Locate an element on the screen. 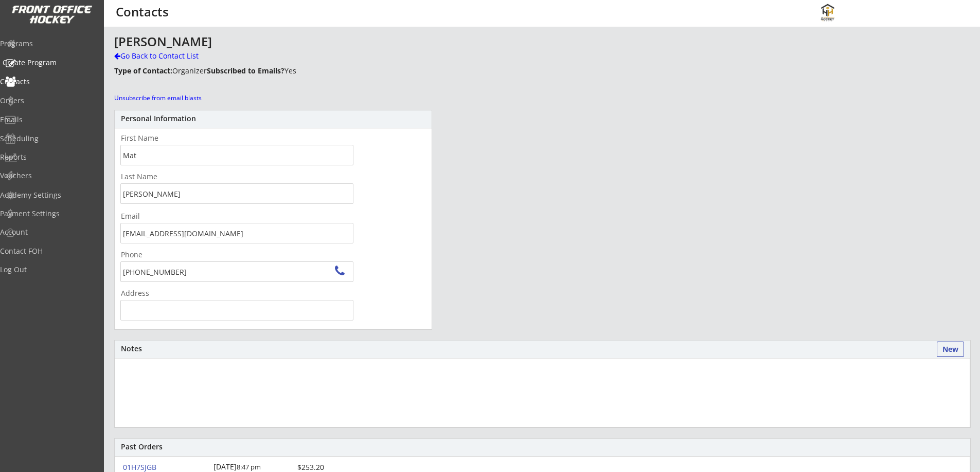  div: Notes is located at coordinates (542, 349).